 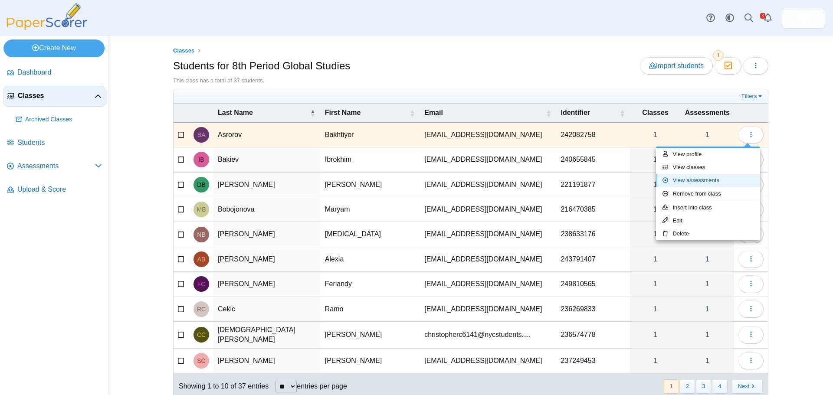 I want to click on td: Ramo, so click(x=370, y=309).